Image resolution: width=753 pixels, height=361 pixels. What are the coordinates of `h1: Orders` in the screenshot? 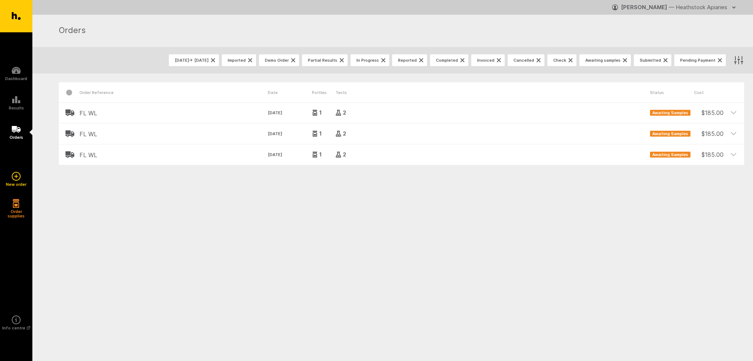 It's located at (397, 31).